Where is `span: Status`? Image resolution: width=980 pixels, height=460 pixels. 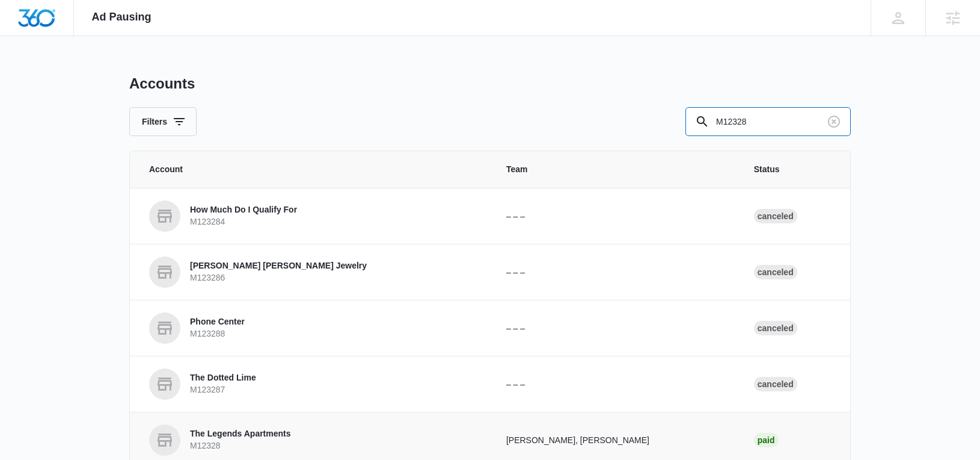 span: Status is located at coordinates (793, 169).